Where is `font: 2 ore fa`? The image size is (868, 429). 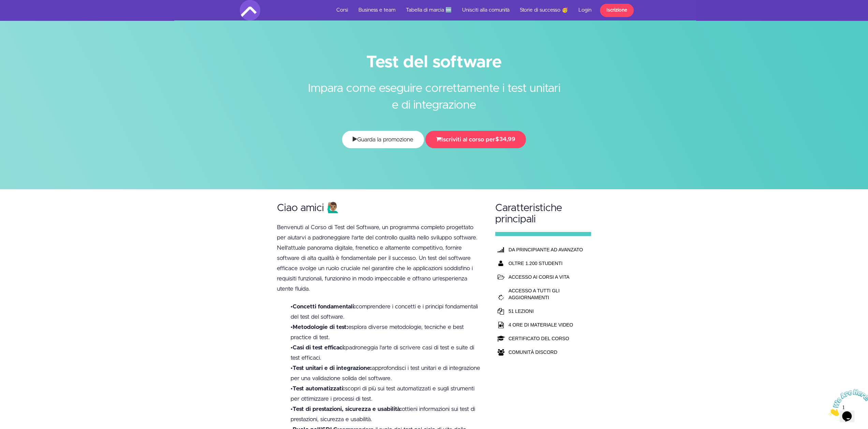 font: 2 ore fa is located at coordinates (36, 420).